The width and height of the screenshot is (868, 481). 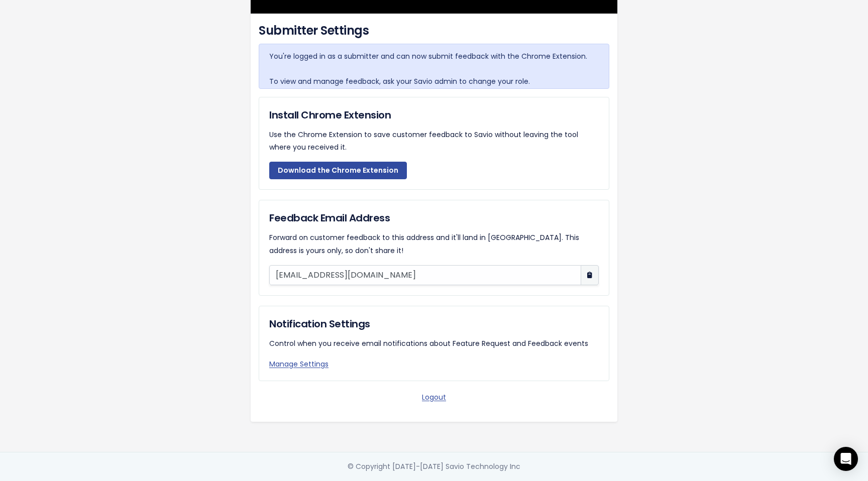 I want to click on p: Use the Chrome Extension to save customer feedback to Savio without leaving the tool where you re..., so click(x=434, y=141).